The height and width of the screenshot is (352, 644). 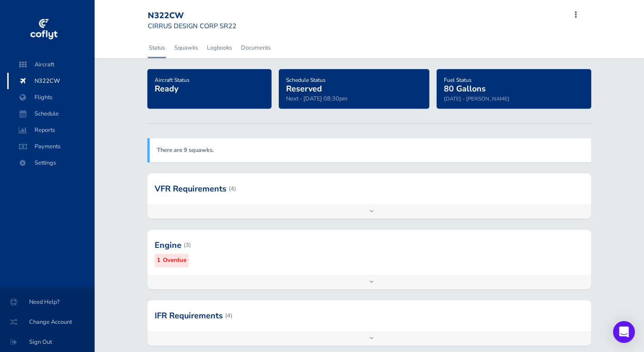 What do you see at coordinates (51, 147) in the screenshot?
I see `span: Payments` at bounding box center [51, 147].